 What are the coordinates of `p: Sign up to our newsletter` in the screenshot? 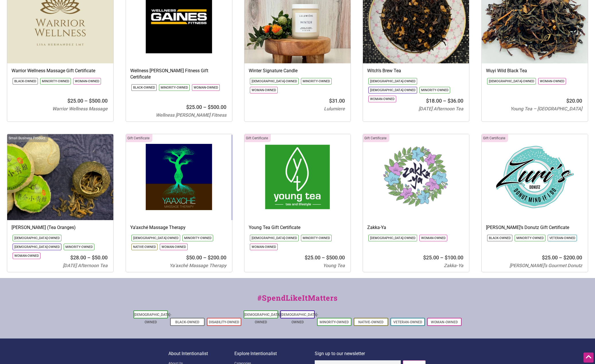 It's located at (371, 354).